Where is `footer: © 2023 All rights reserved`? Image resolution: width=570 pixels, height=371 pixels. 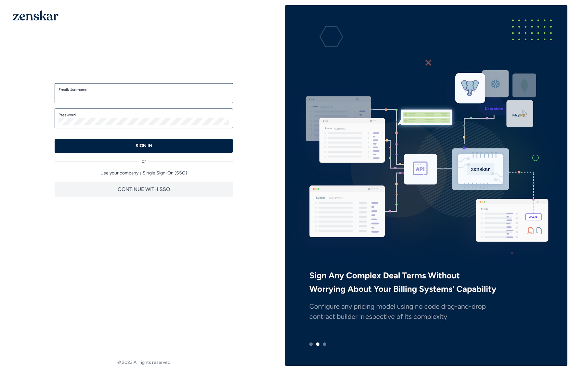
footer: © 2023 All rights reserved is located at coordinates (144, 363).